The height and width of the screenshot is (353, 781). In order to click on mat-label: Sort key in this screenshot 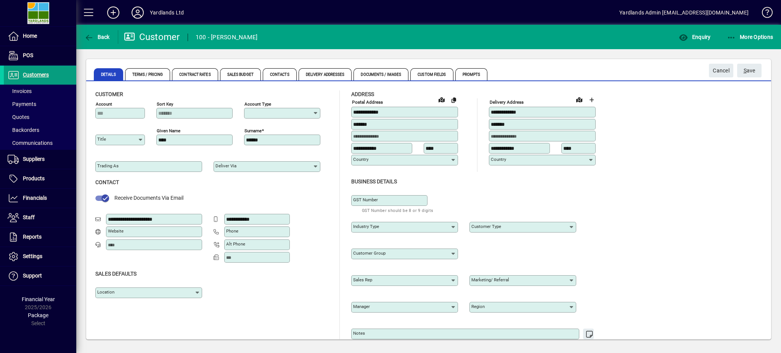, I will do `click(165, 104)`.